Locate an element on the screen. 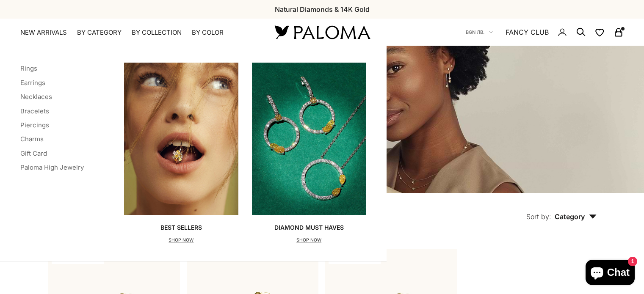  button: BGN лв. is located at coordinates (479, 32).